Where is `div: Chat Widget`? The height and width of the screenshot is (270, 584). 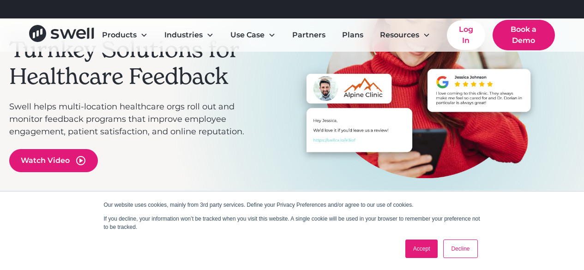
div: Chat Widget is located at coordinates (505, 220).